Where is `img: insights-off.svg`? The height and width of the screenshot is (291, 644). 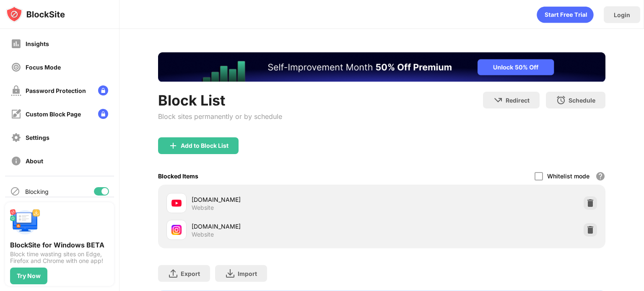
img: insights-off.svg is located at coordinates (16, 44).